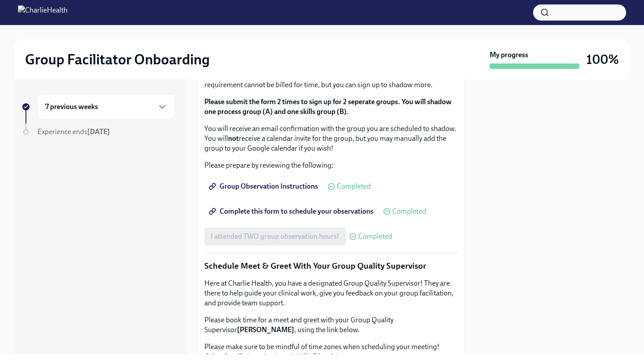 Image resolution: width=644 pixels, height=363 pixels. What do you see at coordinates (42, 13) in the screenshot?
I see `img: CharlieHealth` at bounding box center [42, 13].